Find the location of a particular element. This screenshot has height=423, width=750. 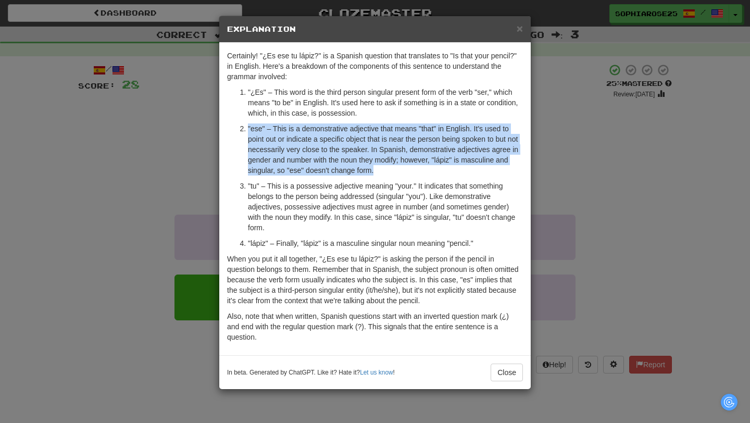

a: Let us know is located at coordinates (376, 372).